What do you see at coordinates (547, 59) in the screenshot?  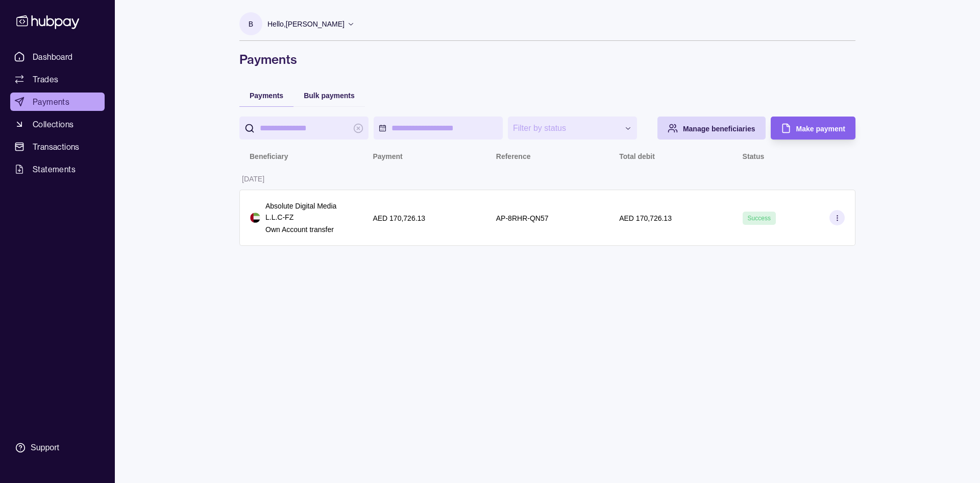 I see `h1: Payments` at bounding box center [547, 59].